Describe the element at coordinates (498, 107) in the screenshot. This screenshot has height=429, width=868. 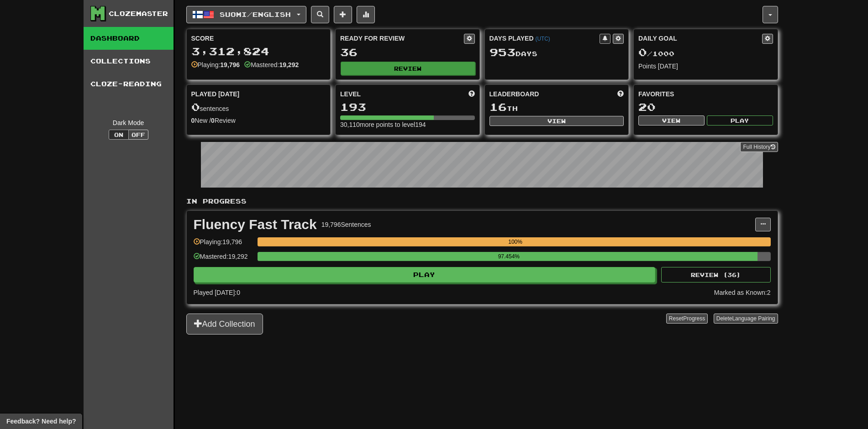
I see `span: 16` at that location.